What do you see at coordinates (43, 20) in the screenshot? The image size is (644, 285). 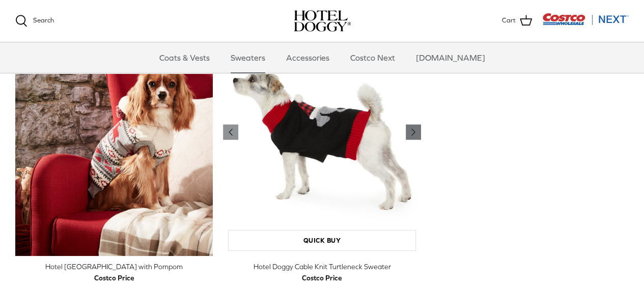 I see `span: Search` at bounding box center [43, 20].